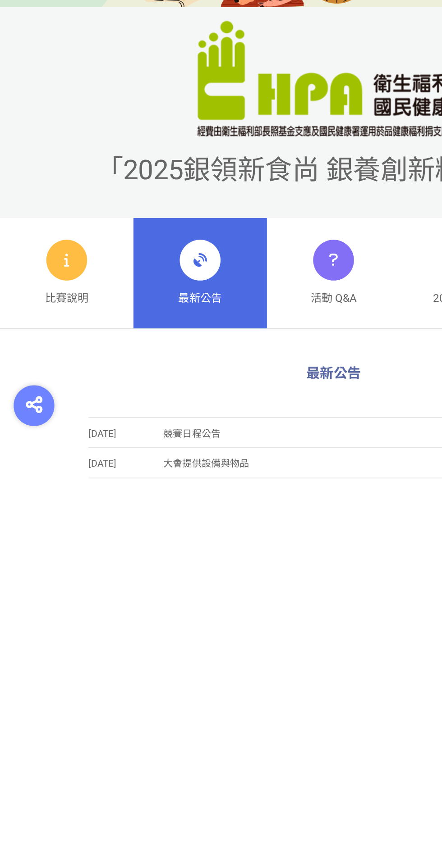 Image resolution: width=442 pixels, height=868 pixels. I want to click on a: 「2025銀領新食尚 銀養創新料理」競賽, so click(221, 282).